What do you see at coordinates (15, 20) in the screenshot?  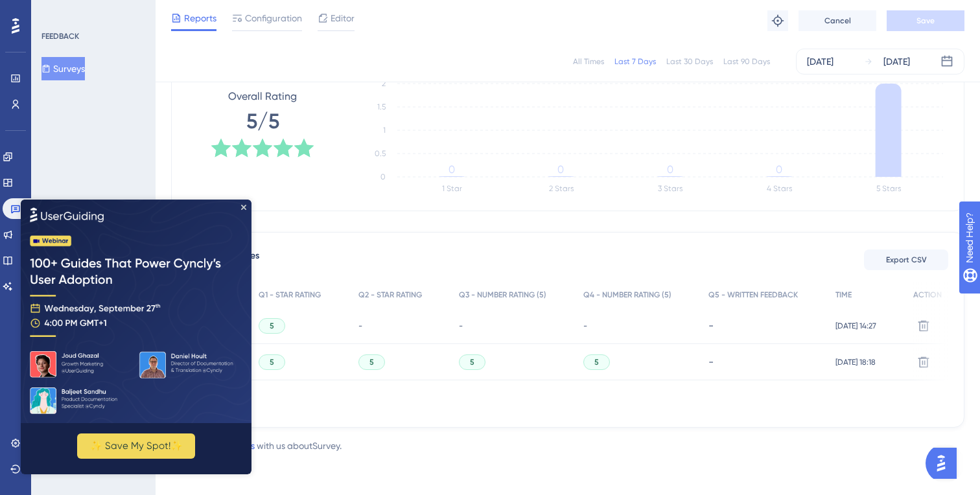 I see `img: launcher-image-alternative-text` at bounding box center [15, 20].